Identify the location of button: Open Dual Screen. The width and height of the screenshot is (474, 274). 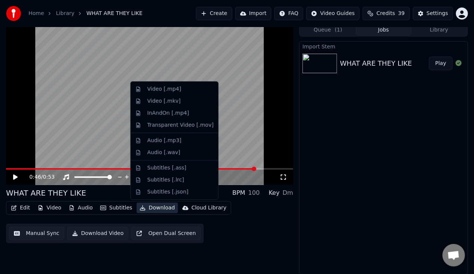
(166, 233).